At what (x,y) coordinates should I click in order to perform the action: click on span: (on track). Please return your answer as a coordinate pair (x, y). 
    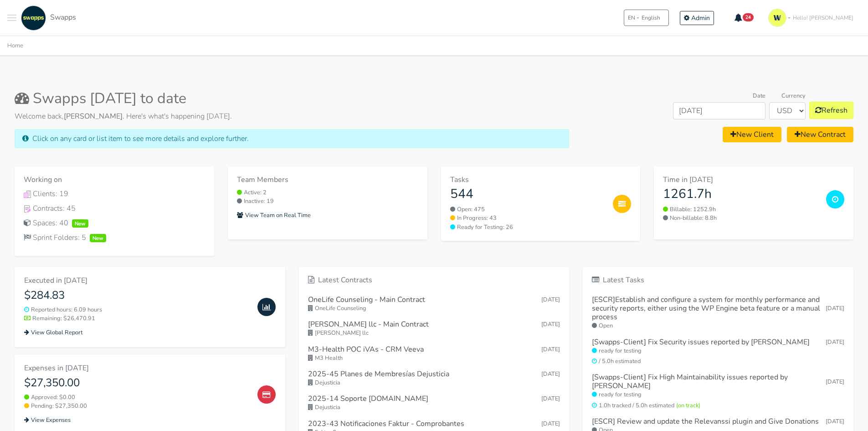
    Looking at the image, I should click on (688, 406).